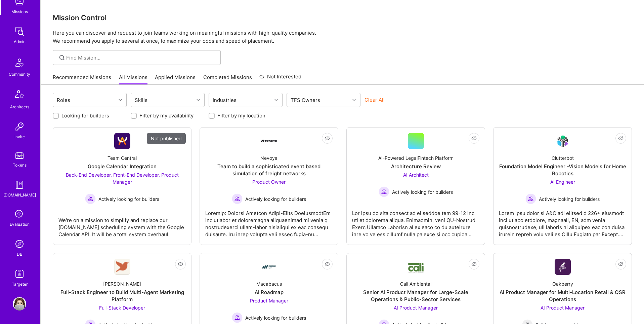 The width and height of the screenshot is (644, 324). What do you see at coordinates (416, 158) in the screenshot?
I see `div: AI-Powered LegalFintech Platform` at bounding box center [416, 158].